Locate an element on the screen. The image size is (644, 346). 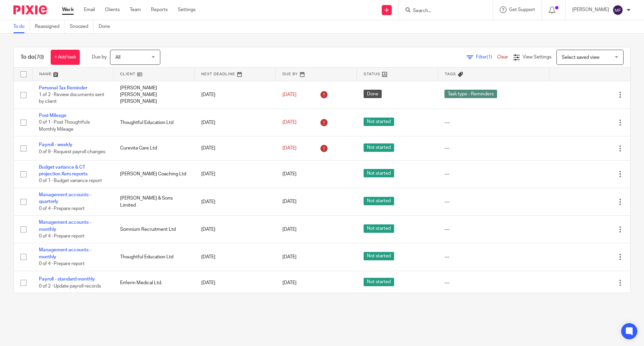
img: Pixie is located at coordinates (30, 10).